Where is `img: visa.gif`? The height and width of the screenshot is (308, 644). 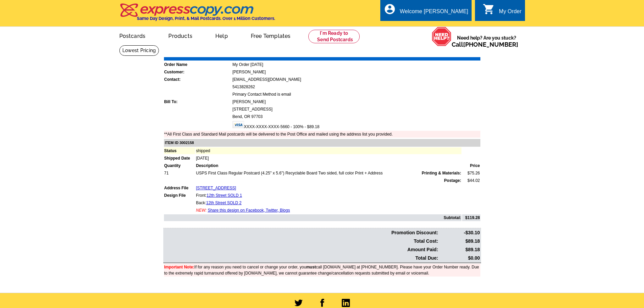
img: visa.gif is located at coordinates (238, 124).